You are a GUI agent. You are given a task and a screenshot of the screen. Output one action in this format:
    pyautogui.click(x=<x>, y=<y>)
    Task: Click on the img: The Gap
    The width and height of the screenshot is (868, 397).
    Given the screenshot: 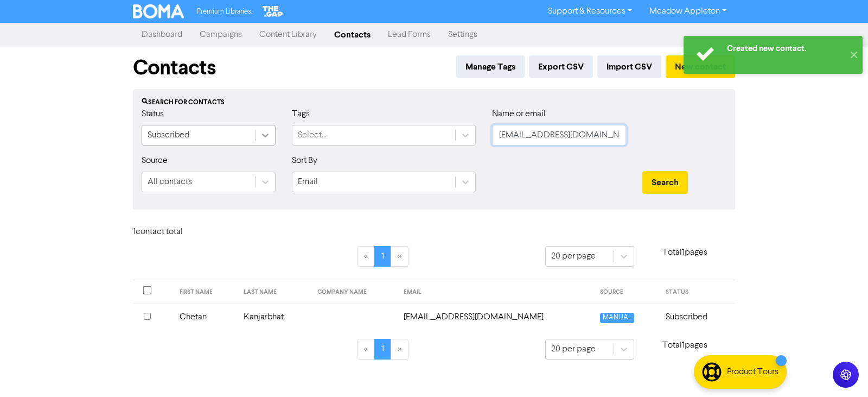 What is the action you would take?
    pyautogui.click(x=273, y=11)
    